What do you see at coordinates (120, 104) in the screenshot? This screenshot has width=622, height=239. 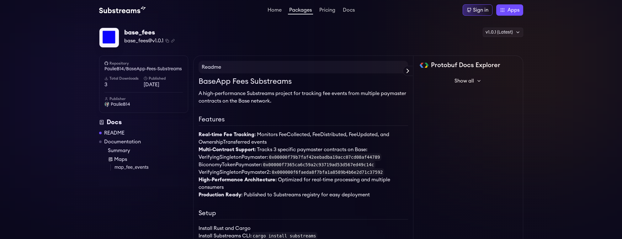 I see `span: PaulieB14` at bounding box center [120, 104].